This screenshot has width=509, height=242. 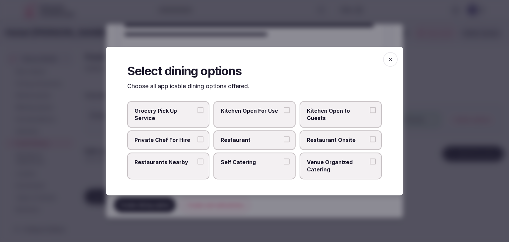 What do you see at coordinates (287, 161) in the screenshot?
I see `button: Self Catering` at bounding box center [287, 161].